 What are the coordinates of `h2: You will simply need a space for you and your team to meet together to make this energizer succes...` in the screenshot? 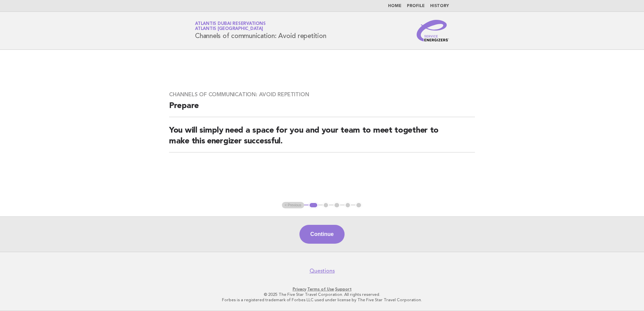 It's located at (322, 139).